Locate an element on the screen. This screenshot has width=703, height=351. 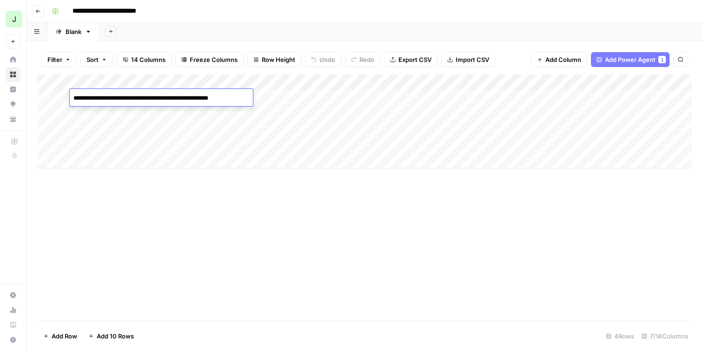
span: Row Height is located at coordinates (279, 60).